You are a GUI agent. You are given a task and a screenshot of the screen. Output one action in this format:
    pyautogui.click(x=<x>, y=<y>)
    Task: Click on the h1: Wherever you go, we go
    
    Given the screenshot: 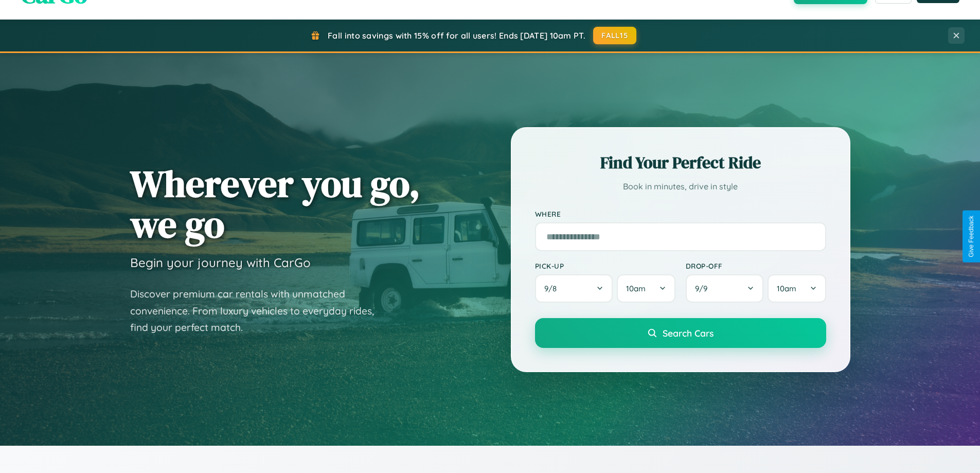 What is the action you would take?
    pyautogui.click(x=275, y=204)
    